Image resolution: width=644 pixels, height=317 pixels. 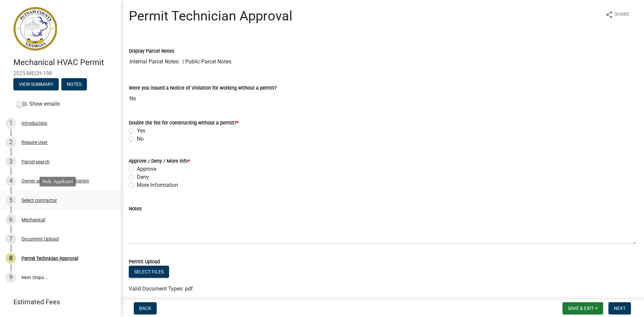 What do you see at coordinates (159, 161) in the screenshot?
I see `label: Approve / Deny / More Info` at bounding box center [159, 161].